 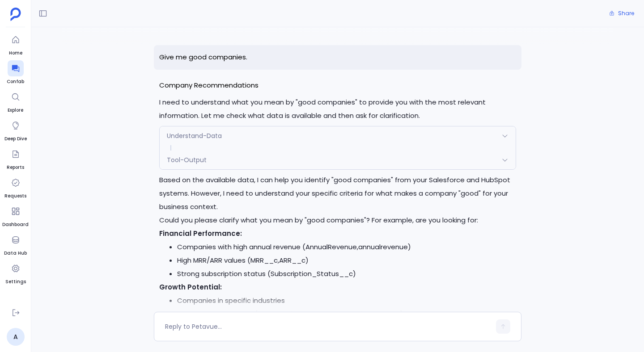 I want to click on li: Strong subscription status ( ), so click(x=347, y=274).